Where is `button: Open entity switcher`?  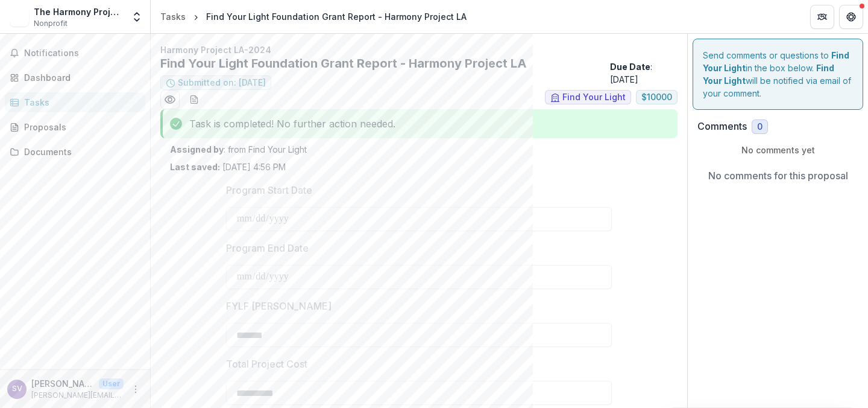
button: Open entity switcher is located at coordinates (137, 17).